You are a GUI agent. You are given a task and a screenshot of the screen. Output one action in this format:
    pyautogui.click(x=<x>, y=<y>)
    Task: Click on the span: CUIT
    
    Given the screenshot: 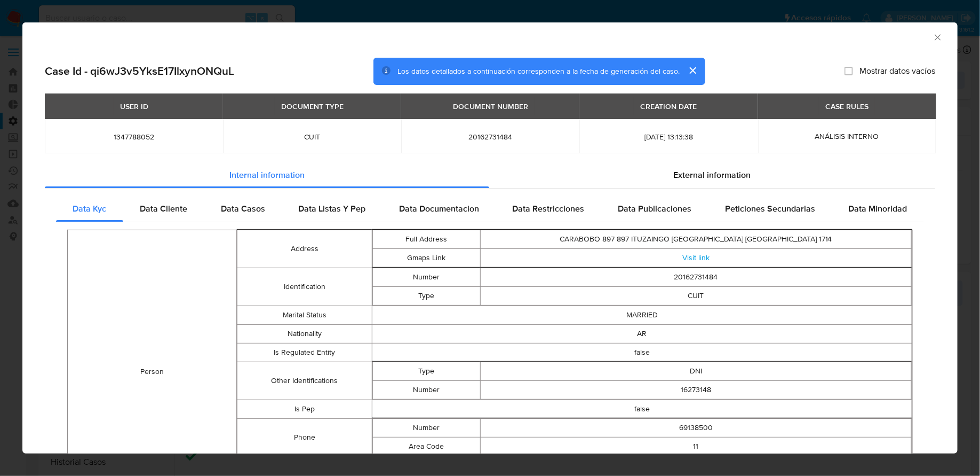 What is the action you would take?
    pyautogui.click(x=312, y=137)
    